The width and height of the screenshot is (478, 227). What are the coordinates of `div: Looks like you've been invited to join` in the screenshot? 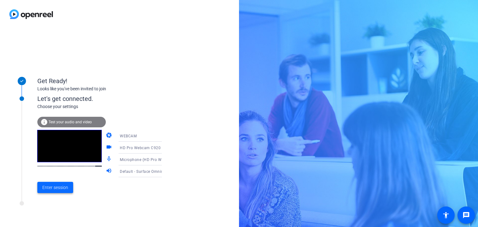 It's located at (100, 89).